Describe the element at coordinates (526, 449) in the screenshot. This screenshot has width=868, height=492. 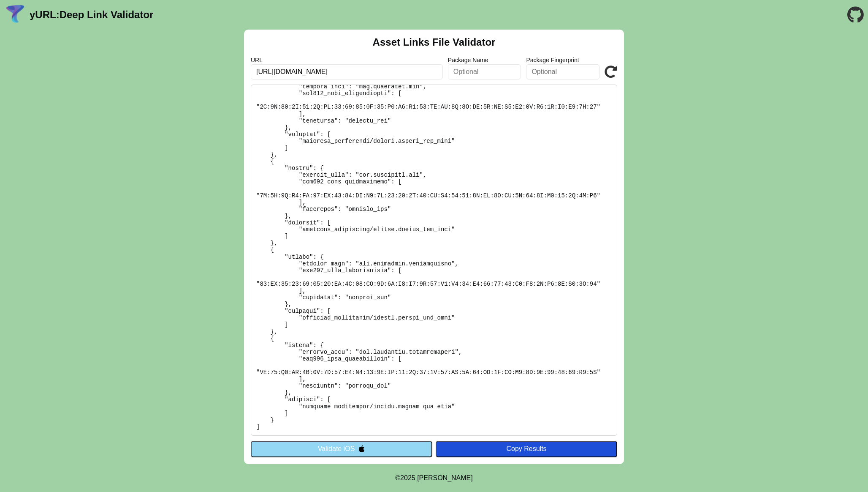
I see `div: Copy Results` at that location.